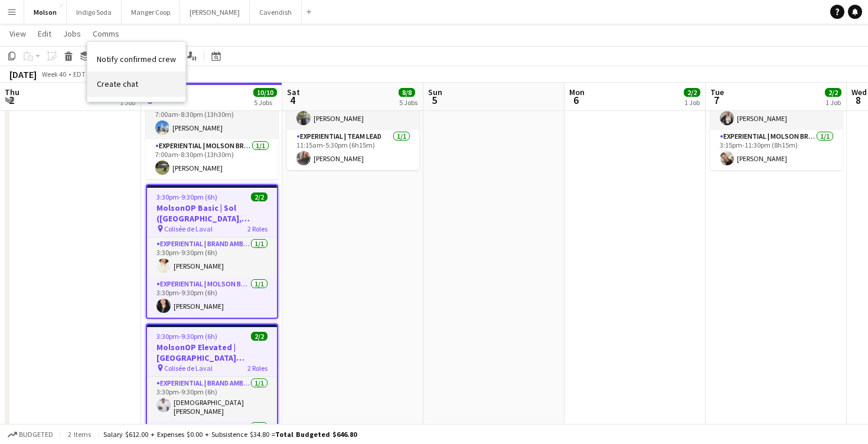 Image resolution: width=868 pixels, height=444 pixels. Describe the element at coordinates (18, 34) in the screenshot. I see `a: View` at that location.